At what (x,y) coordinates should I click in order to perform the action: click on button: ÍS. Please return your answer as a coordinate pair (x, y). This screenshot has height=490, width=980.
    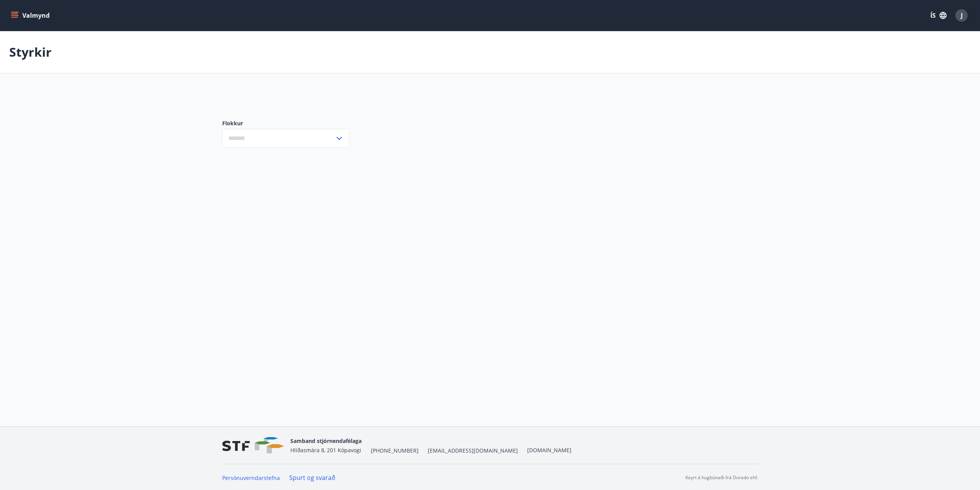
    Looking at the image, I should click on (939, 15).